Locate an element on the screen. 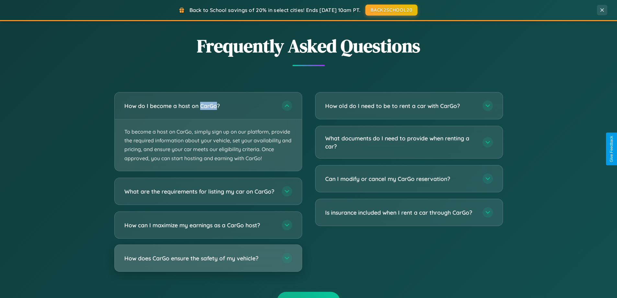 This screenshot has width=617, height=298. h3: Is insurance included when I rent a car through CarGo? is located at coordinates (401, 212).